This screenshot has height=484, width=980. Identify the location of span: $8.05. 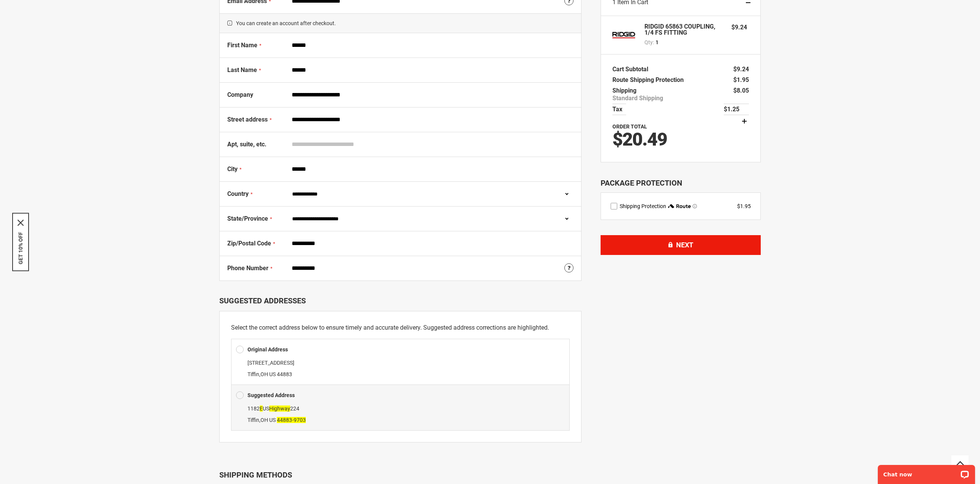
(741, 90).